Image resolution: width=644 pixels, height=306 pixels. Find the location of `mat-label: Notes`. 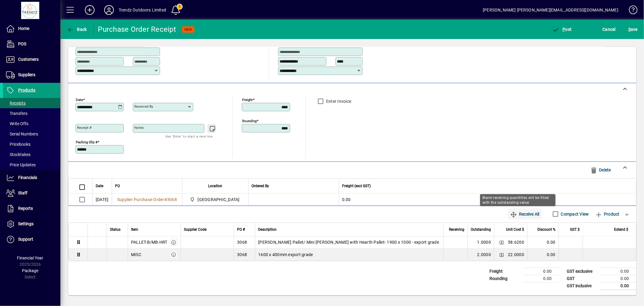

mat-label: Notes is located at coordinates (139, 127).